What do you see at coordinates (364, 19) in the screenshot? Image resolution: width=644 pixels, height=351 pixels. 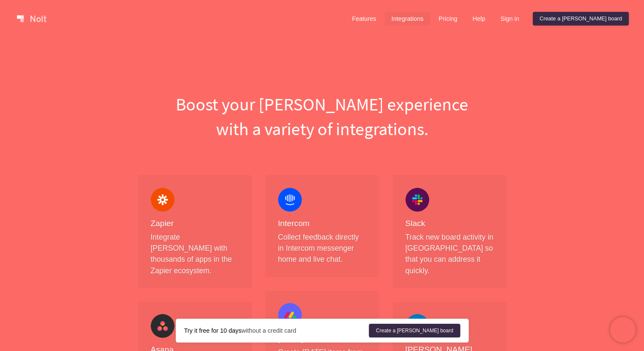 I see `a: Features` at bounding box center [364, 19].